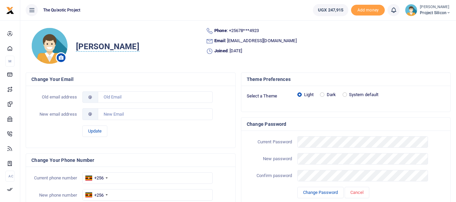  Describe the element at coordinates (330, 10) in the screenshot. I see `li: Wallet ballance` at that location.